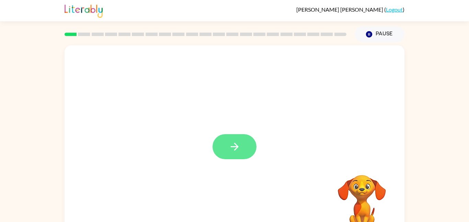 This screenshot has height=222, width=469. I want to click on a: Logout, so click(394, 9).